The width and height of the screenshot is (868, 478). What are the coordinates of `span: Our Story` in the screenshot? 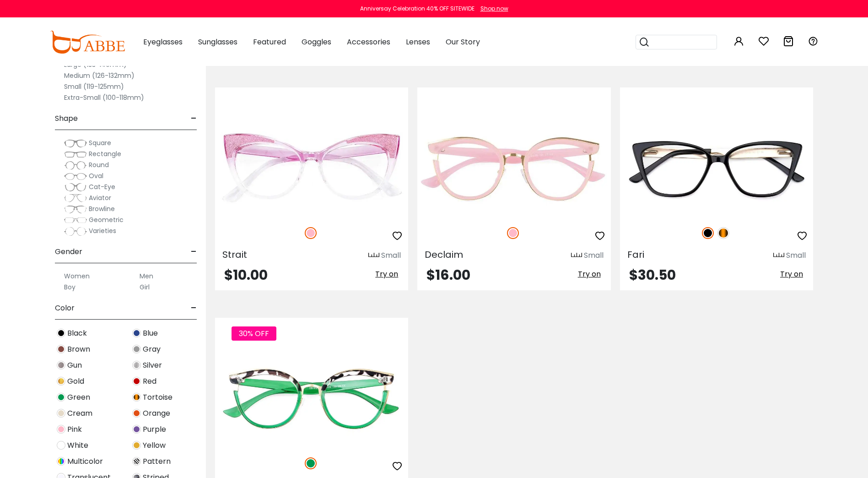 It's located at (462, 42).